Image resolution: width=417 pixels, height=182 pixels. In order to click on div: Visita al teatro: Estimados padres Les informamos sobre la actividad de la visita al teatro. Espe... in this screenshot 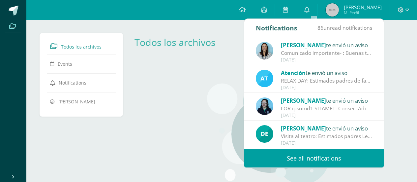, I will do `click(327, 136)`.